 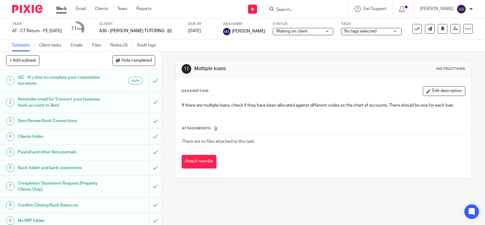 What do you see at coordinates (149, 45) in the screenshot?
I see `a: Audit logs` at bounding box center [149, 45].